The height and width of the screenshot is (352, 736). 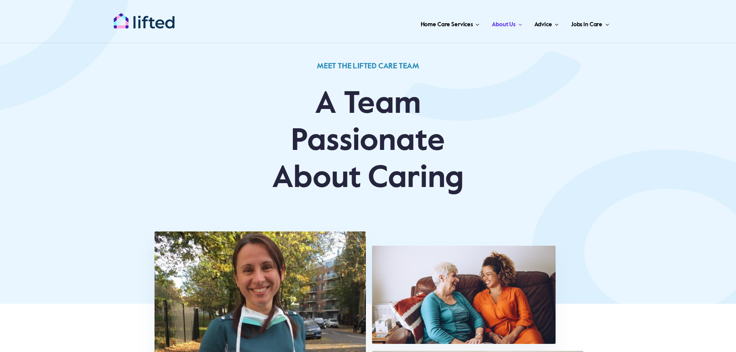 What do you see at coordinates (546, 23) in the screenshot?
I see `a: Advice` at bounding box center [546, 23].